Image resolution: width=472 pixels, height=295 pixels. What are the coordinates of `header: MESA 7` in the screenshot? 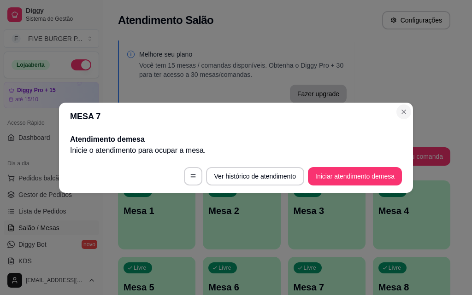 It's located at (236, 117).